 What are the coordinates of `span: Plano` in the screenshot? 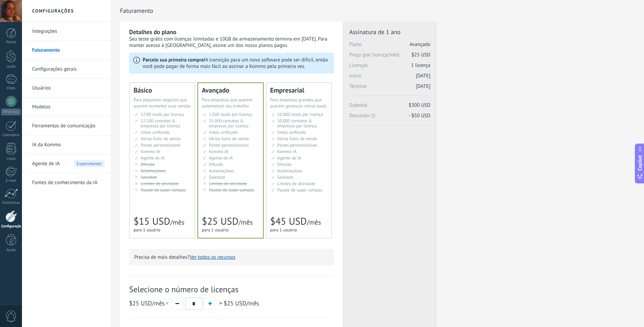 It's located at (390, 46).